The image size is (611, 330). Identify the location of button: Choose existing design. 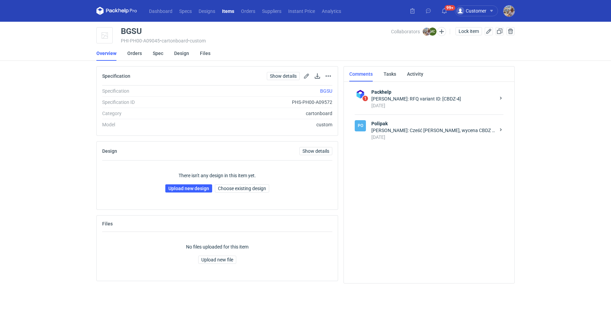
(242, 188).